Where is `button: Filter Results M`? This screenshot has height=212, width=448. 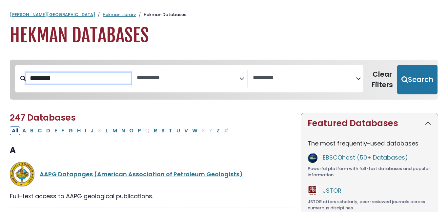
button: Filter Results M is located at coordinates (115, 131).